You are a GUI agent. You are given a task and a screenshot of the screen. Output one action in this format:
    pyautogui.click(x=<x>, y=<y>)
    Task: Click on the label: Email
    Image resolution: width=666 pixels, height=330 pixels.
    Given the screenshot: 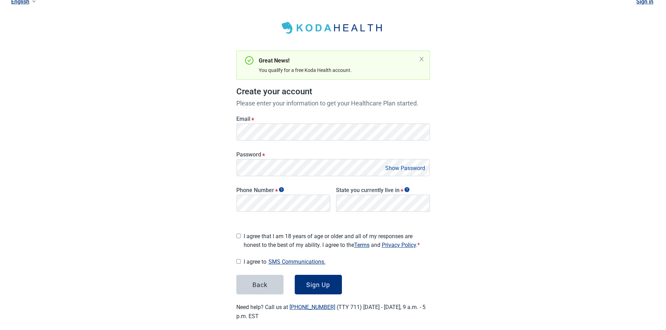 What is the action you would take?
    pyautogui.click(x=333, y=119)
    